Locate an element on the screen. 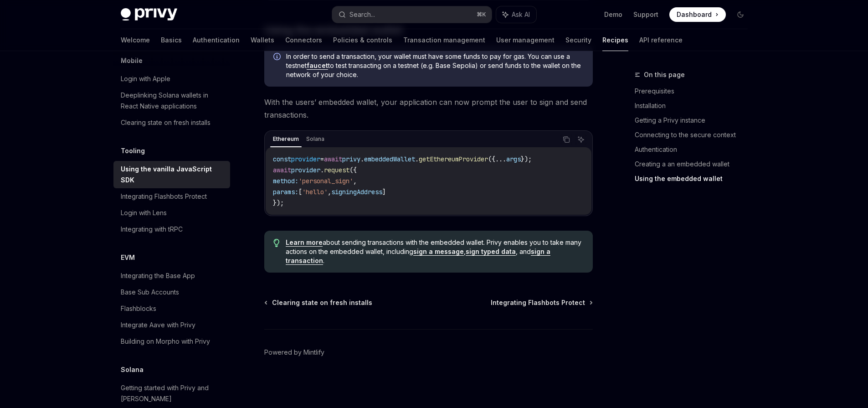  div: Login with Lens is located at coordinates (144, 213).